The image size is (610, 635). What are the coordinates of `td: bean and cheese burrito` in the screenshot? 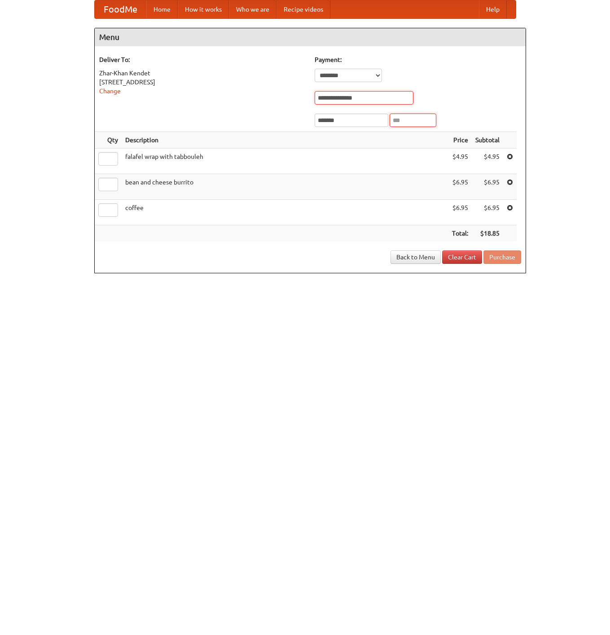 It's located at (285, 187).